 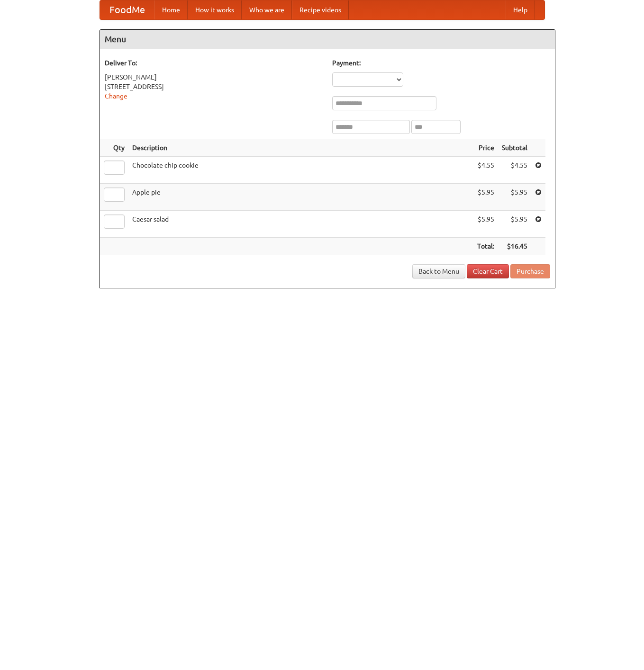 I want to click on th: Description, so click(x=301, y=148).